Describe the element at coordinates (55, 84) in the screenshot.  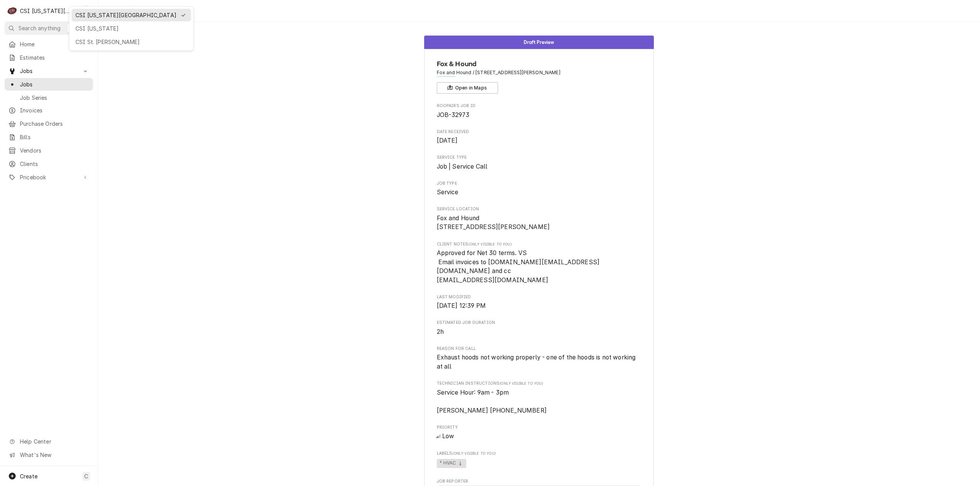
I see `span: Jobs` at that location.